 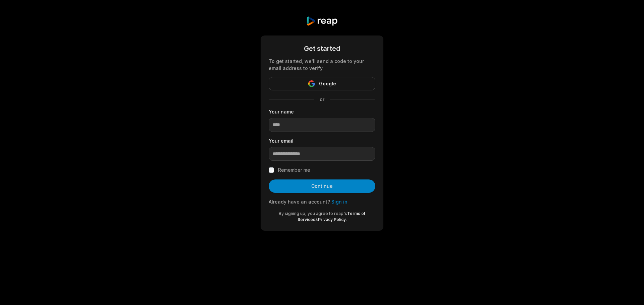 I want to click on label: Your name, so click(x=322, y=111).